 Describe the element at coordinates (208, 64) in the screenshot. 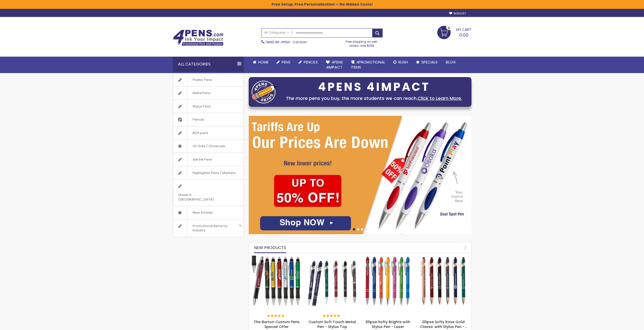

I see `div: All Categories` at that location.